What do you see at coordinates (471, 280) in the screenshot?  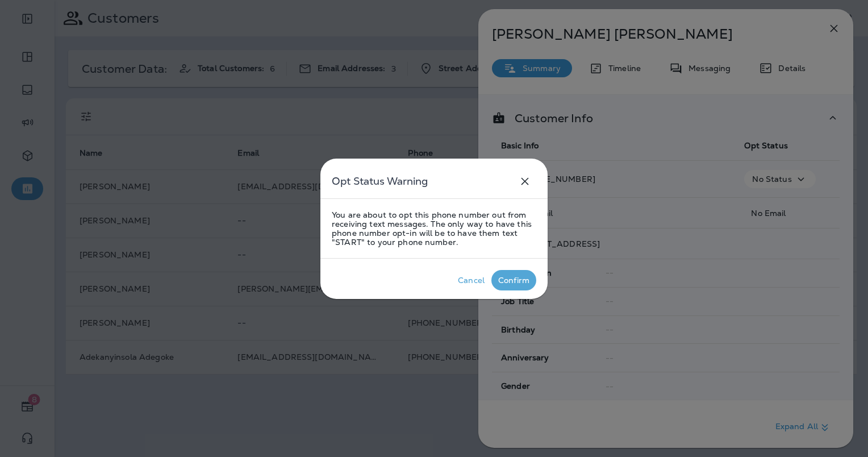 I see `button: Cancel` at bounding box center [471, 280].